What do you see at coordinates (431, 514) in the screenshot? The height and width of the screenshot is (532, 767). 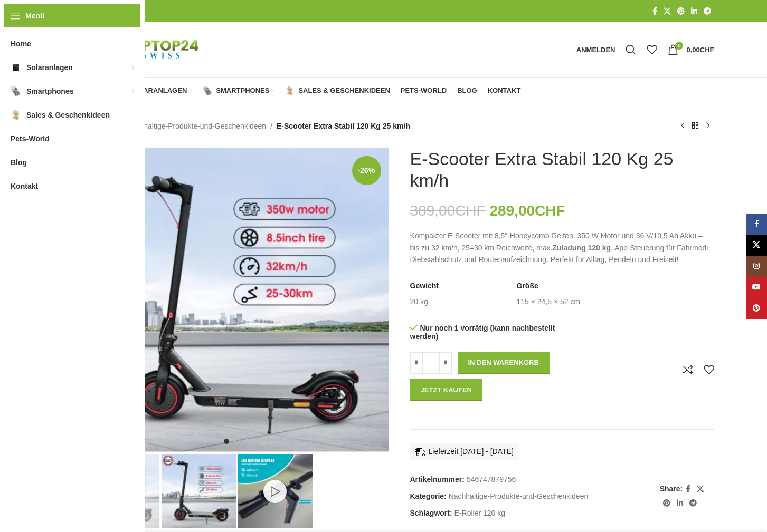 I see `span: Schlagwort:` at bounding box center [431, 514].